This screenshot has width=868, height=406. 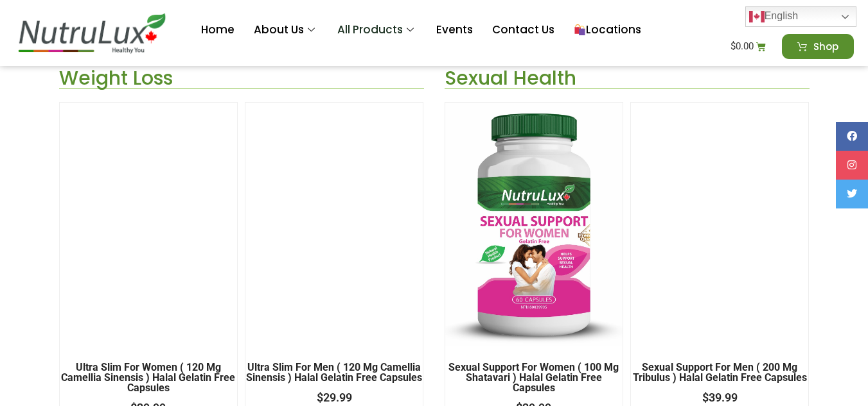 What do you see at coordinates (523, 30) in the screenshot?
I see `a: Contact Us` at bounding box center [523, 30].